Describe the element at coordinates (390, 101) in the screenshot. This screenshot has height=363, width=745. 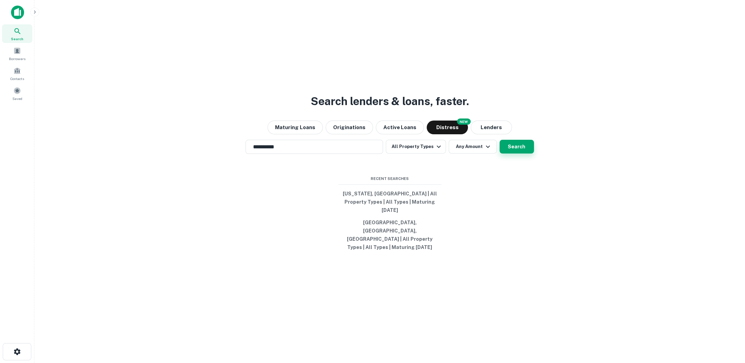
I see `h3: Search lenders & loans, faster.` at that location.